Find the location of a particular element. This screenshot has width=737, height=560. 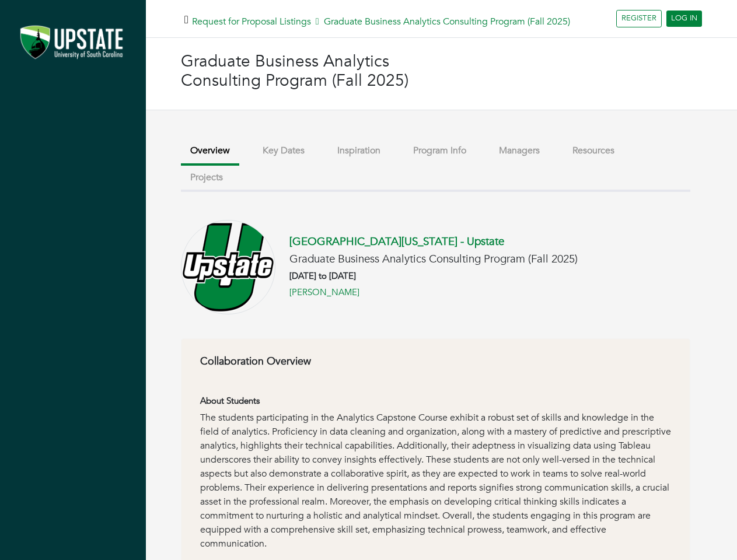

button: Managers is located at coordinates (519, 150).